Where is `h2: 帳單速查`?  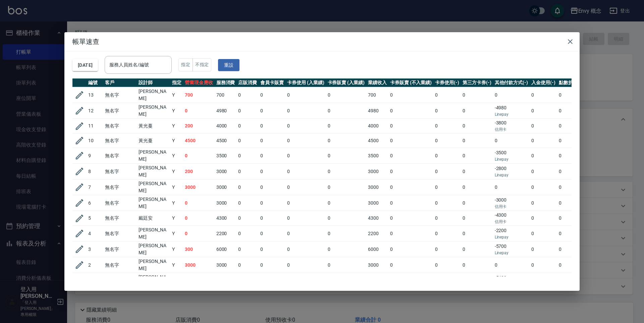
h2: 帳單速查 is located at coordinates (322, 42).